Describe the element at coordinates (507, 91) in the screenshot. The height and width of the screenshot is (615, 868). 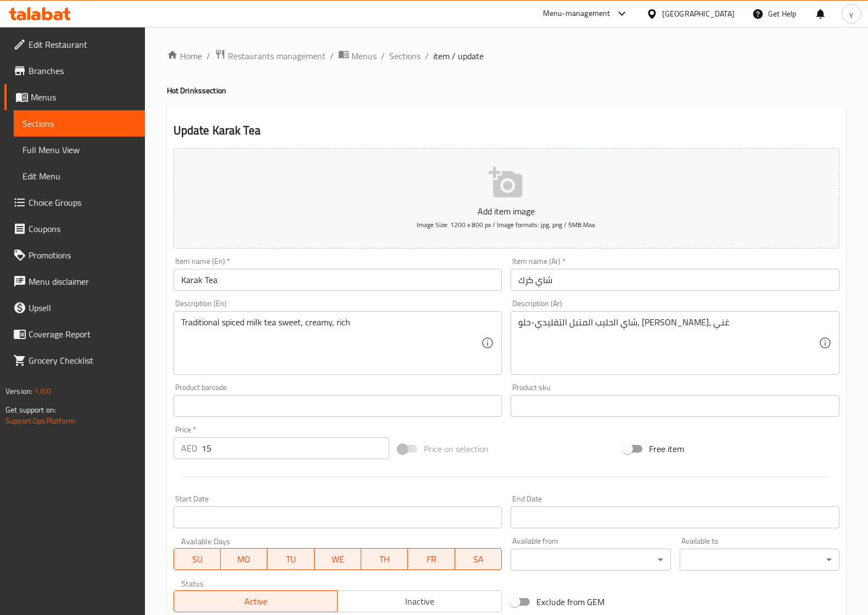
I see `h4: Hot Drinks section` at that location.